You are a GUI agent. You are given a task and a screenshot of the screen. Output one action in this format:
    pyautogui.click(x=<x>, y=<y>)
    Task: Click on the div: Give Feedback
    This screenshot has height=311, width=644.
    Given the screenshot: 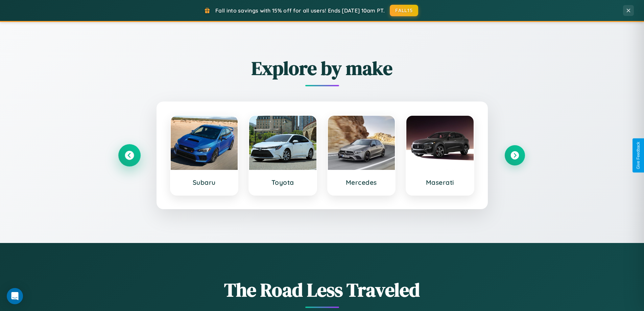 What is the action you would take?
    pyautogui.click(x=638, y=155)
    